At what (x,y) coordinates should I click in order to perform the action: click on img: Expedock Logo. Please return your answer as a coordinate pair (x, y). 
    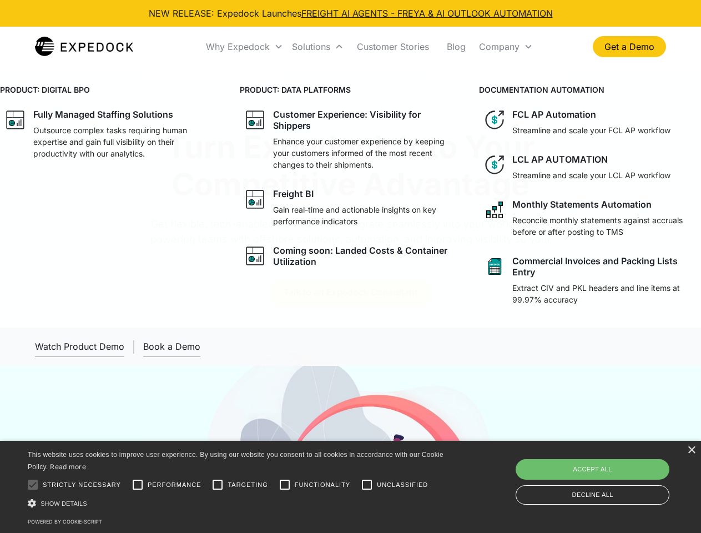
    Looking at the image, I should click on (84, 47).